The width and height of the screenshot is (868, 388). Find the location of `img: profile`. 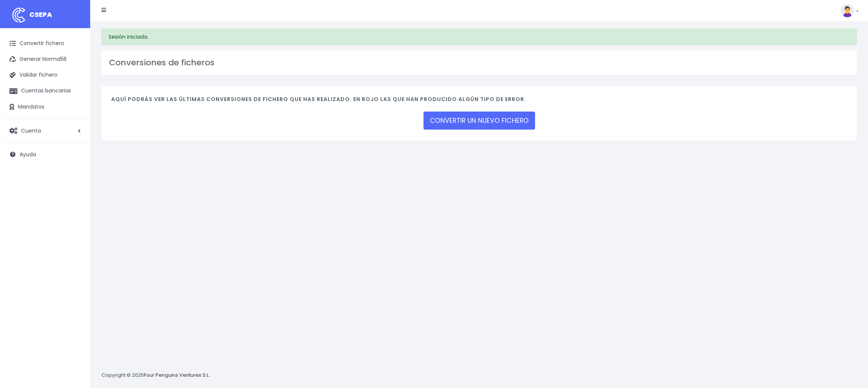

img: profile is located at coordinates (847, 10).